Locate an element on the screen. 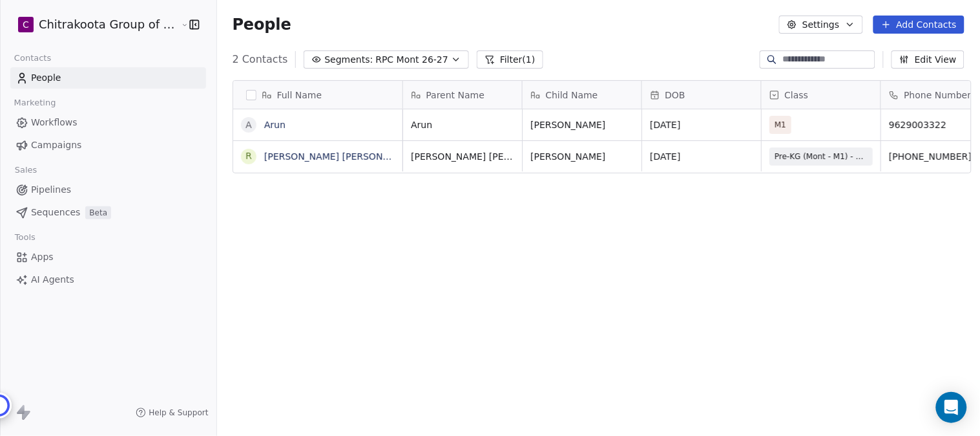 The width and height of the screenshot is (980, 436). button: Settings is located at coordinates (820, 24).